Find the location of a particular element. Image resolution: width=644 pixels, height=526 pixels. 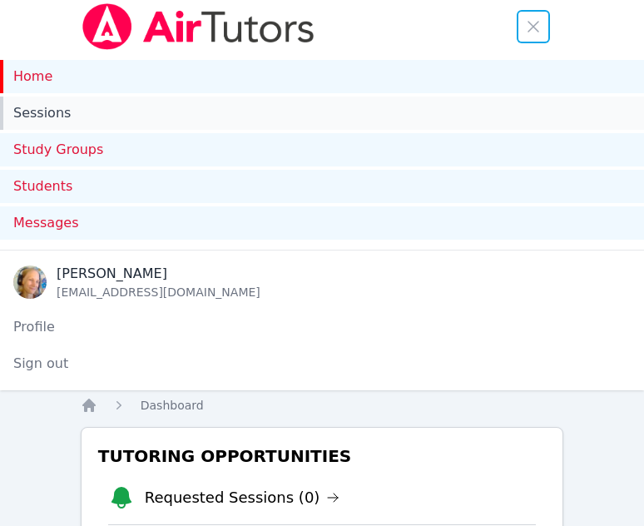

img: Air Tutors is located at coordinates (198, 27).